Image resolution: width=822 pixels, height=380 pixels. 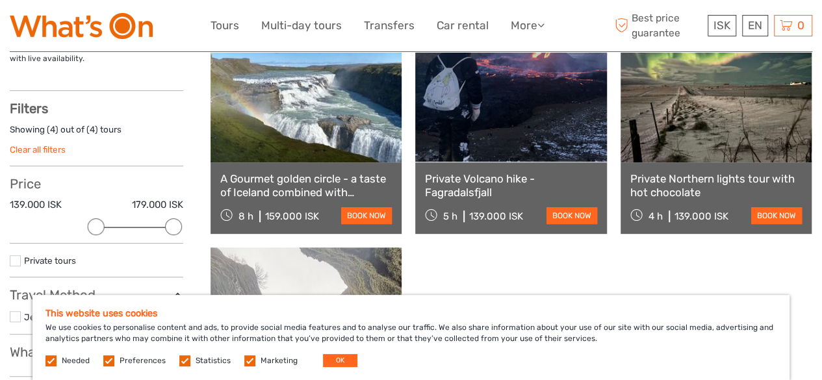 I want to click on label: Needed, so click(x=75, y=361).